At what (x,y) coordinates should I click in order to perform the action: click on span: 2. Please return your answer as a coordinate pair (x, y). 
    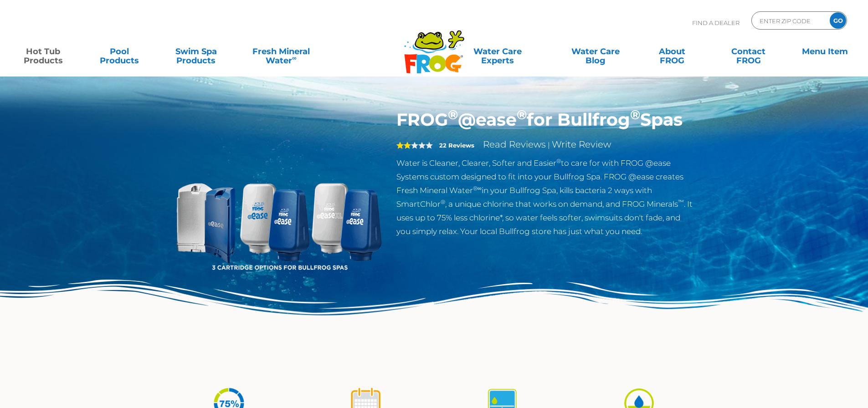
    Looking at the image, I should click on (404, 145).